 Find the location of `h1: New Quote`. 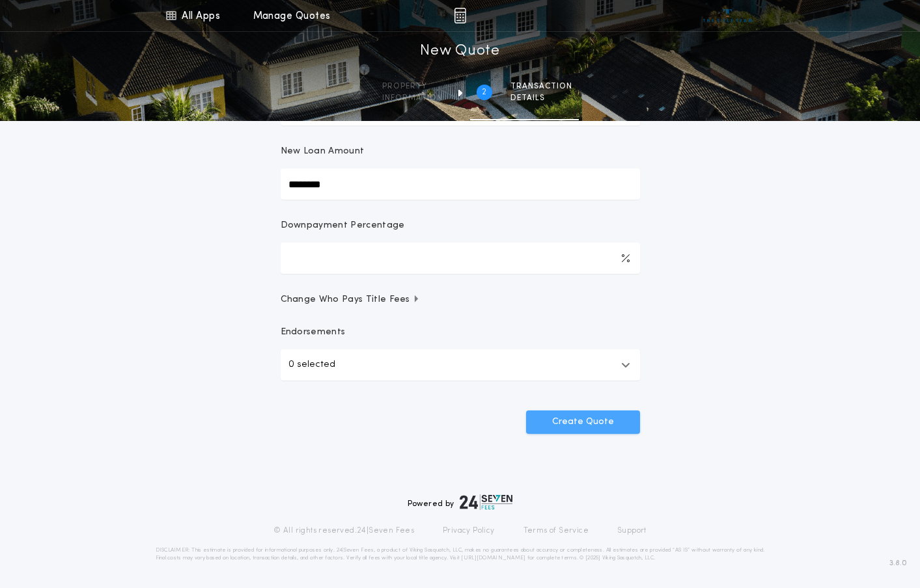

h1: New Quote is located at coordinates (459, 52).